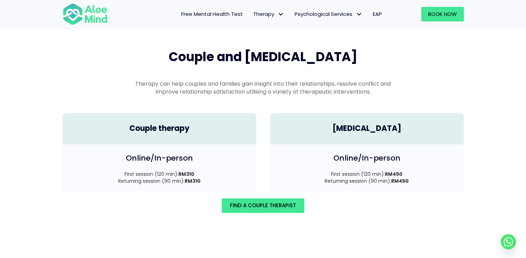 This screenshot has width=526, height=258. I want to click on span: EAP, so click(377, 14).